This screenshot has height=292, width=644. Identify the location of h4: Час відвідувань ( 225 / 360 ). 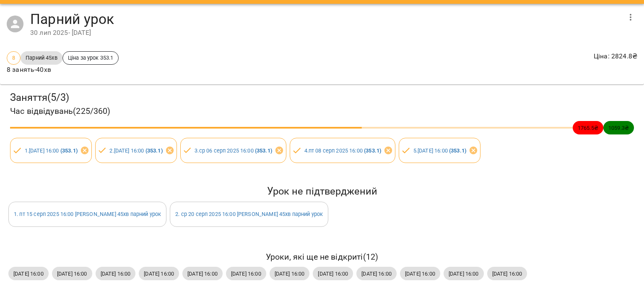
(322, 111).